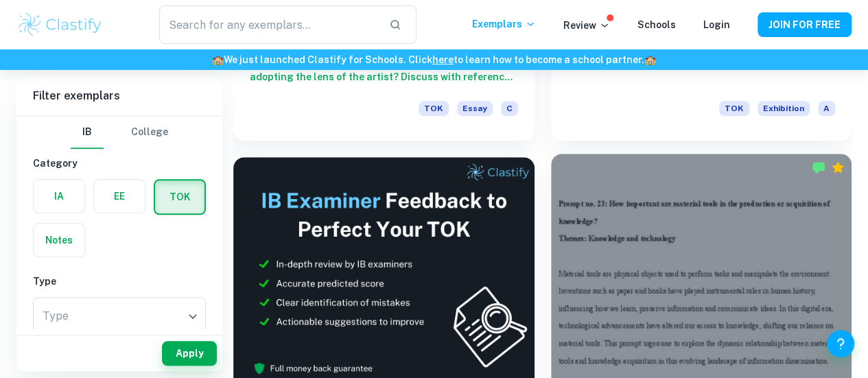 The width and height of the screenshot is (868, 378). What do you see at coordinates (509, 108) in the screenshot?
I see `span: C` at bounding box center [509, 108].